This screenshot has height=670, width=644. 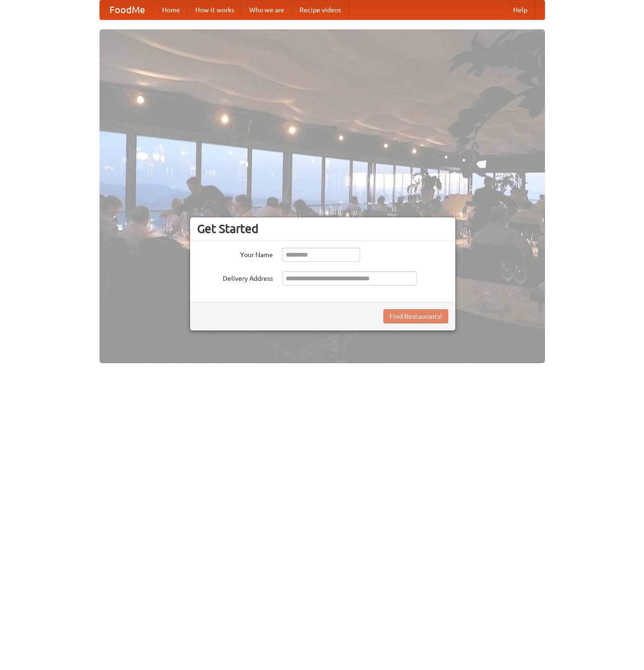 What do you see at coordinates (521, 10) in the screenshot?
I see `a: Help` at bounding box center [521, 10].